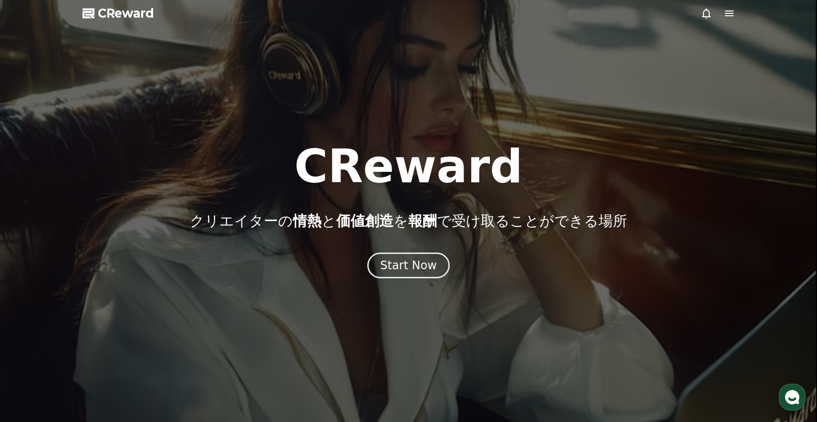 The width and height of the screenshot is (817, 422). What do you see at coordinates (307, 220) in the screenshot?
I see `span: 情熱` at bounding box center [307, 220].